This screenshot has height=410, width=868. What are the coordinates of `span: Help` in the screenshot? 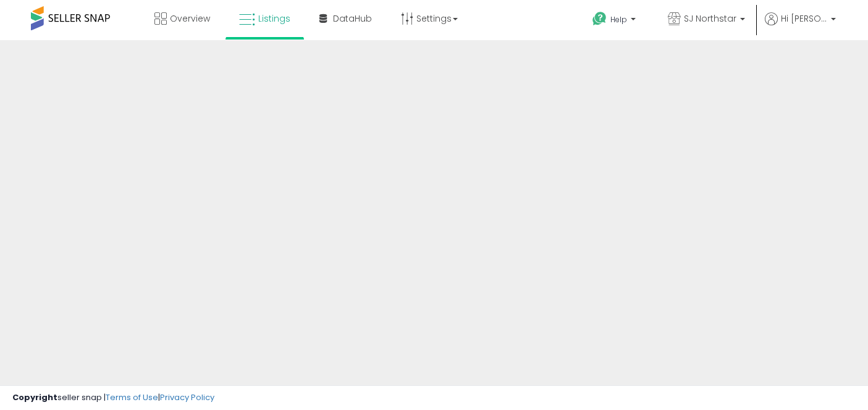 It's located at (619, 19).